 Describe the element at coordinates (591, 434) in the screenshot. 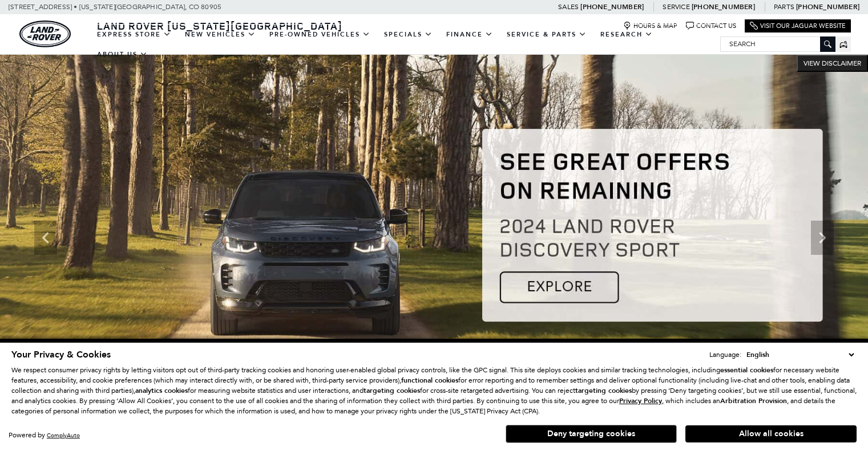

I see `button: Deny targeting cookies` at that location.